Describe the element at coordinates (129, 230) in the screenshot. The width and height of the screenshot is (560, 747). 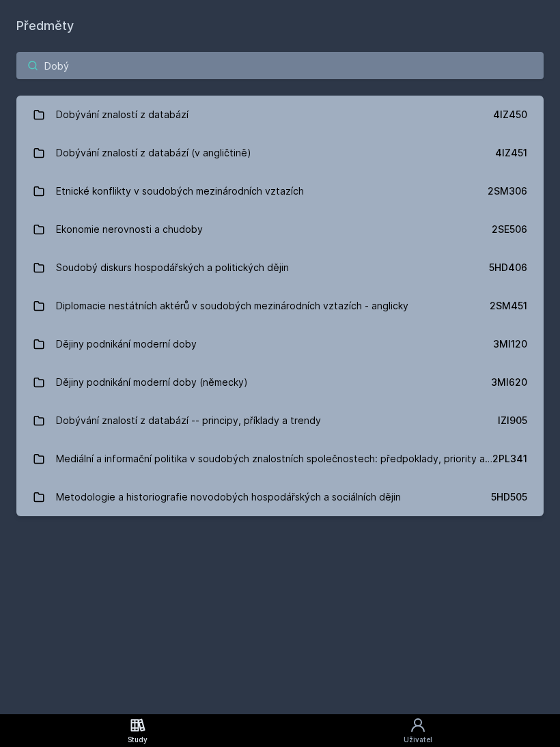
I see `div: Ekonomie nerovnosti a chudoby` at that location.